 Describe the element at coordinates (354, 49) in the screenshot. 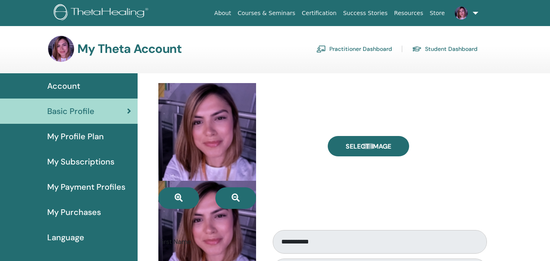

I see `a: Practitioner Dashboard` at that location.